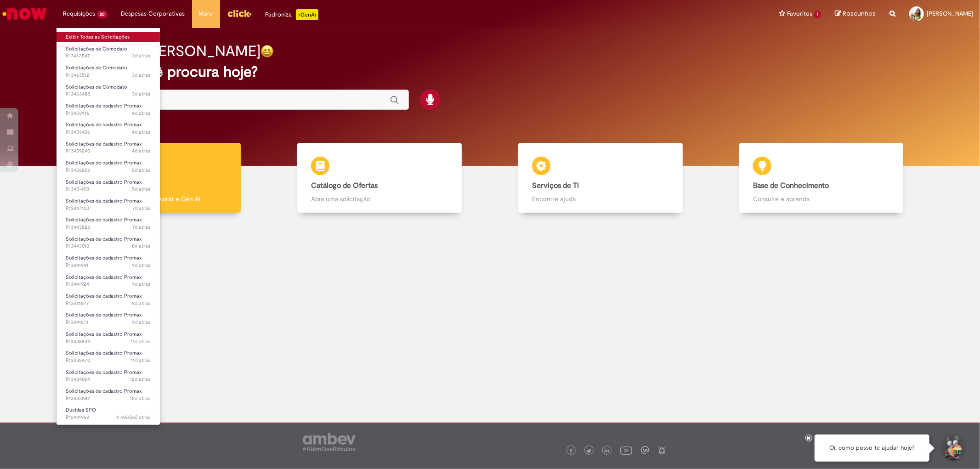 Image resolution: width=980 pixels, height=469 pixels. I want to click on b: Catálogo de Ofertas, so click(344, 186).